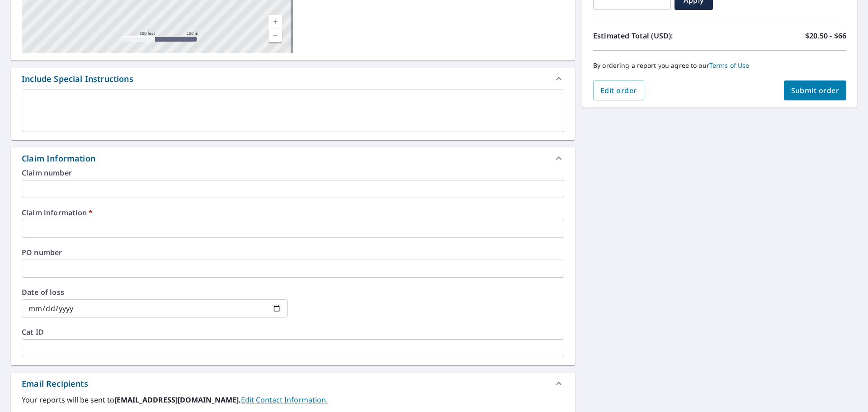 The image size is (868, 412). Describe the element at coordinates (293, 400) in the screenshot. I see `label: Your reports will be sent to` at that location.